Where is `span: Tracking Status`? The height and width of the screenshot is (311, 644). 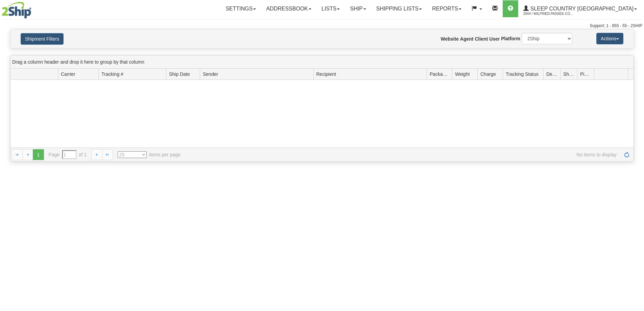
span: Tracking Status is located at coordinates (522, 74).